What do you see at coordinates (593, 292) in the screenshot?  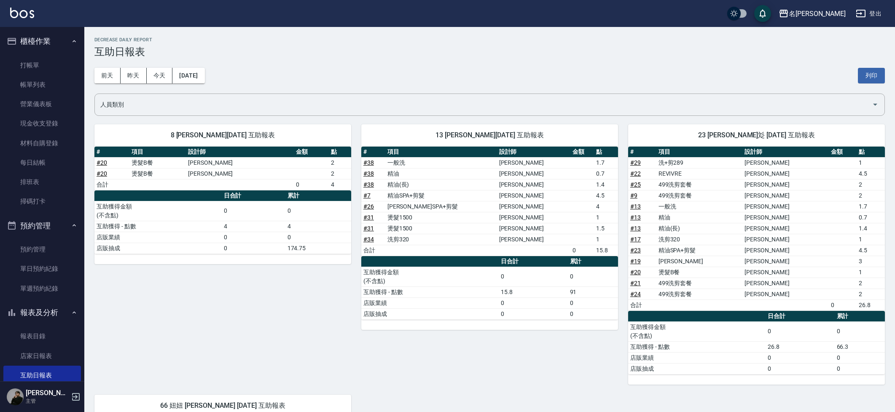 I see `td: 91` at bounding box center [593, 292].